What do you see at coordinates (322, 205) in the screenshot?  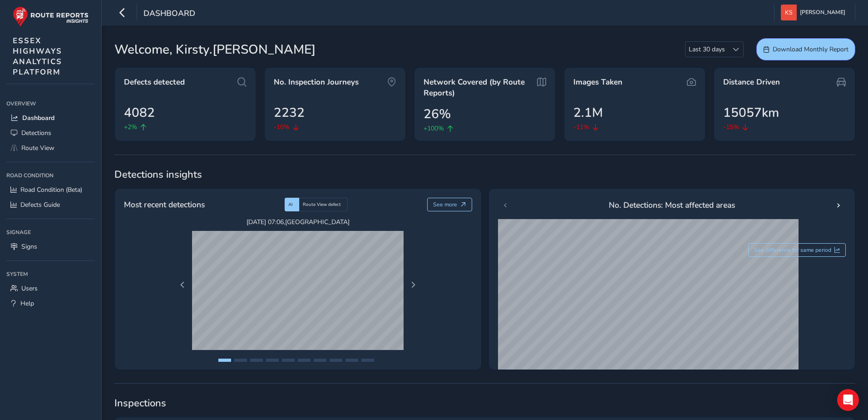 I see `span: Route View defect` at bounding box center [322, 205].